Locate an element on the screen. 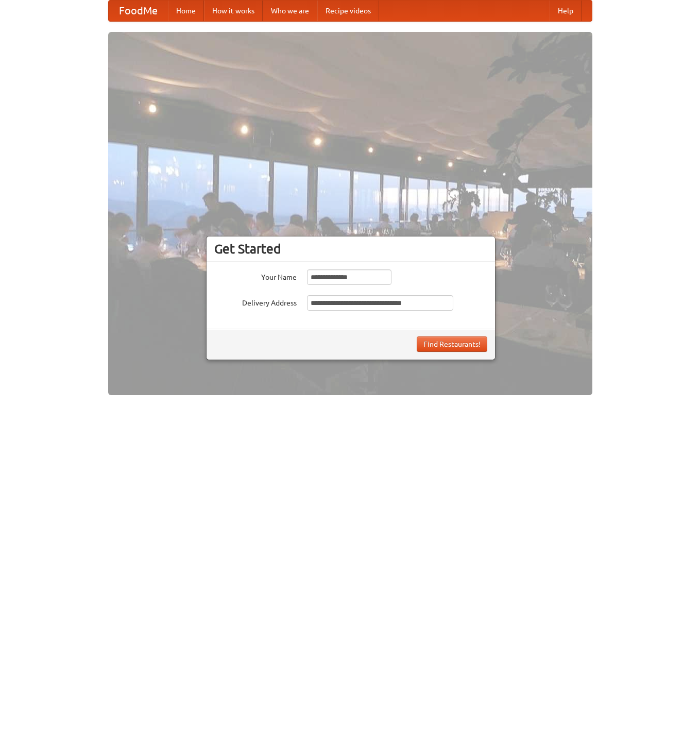 This screenshot has height=729, width=700. a: Who we are is located at coordinates (290, 10).